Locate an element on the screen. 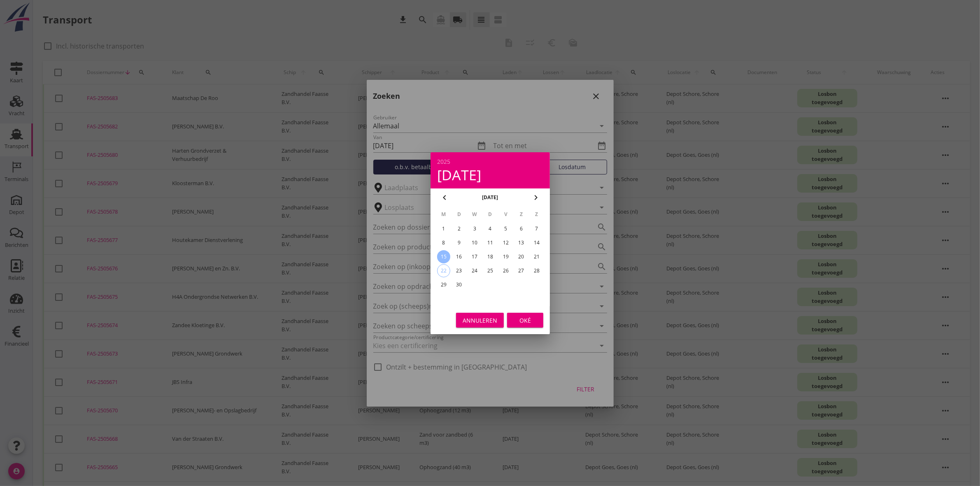 Image resolution: width=980 pixels, height=486 pixels. div: 8 is located at coordinates (443, 243).